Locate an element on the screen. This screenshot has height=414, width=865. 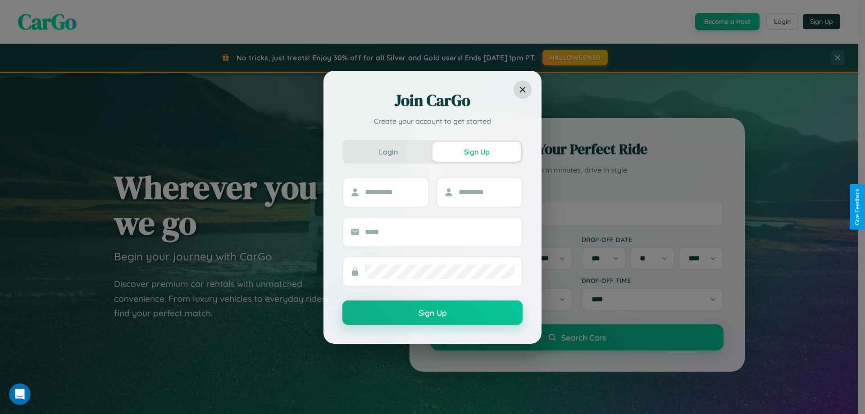
button: Login is located at coordinates (388, 152).